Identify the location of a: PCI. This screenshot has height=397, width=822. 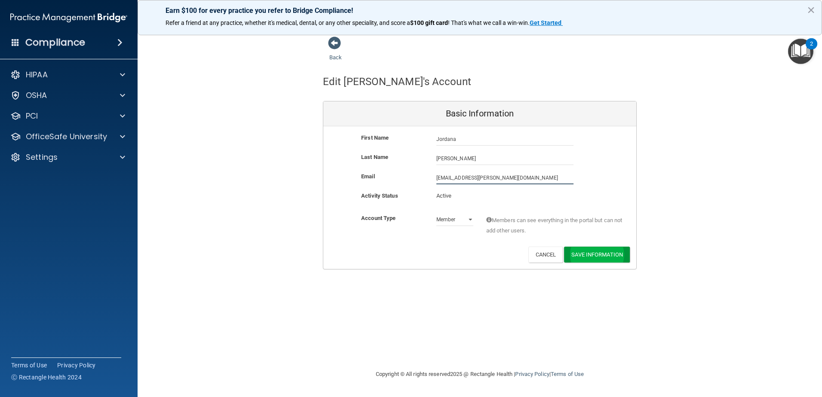
(68, 116).